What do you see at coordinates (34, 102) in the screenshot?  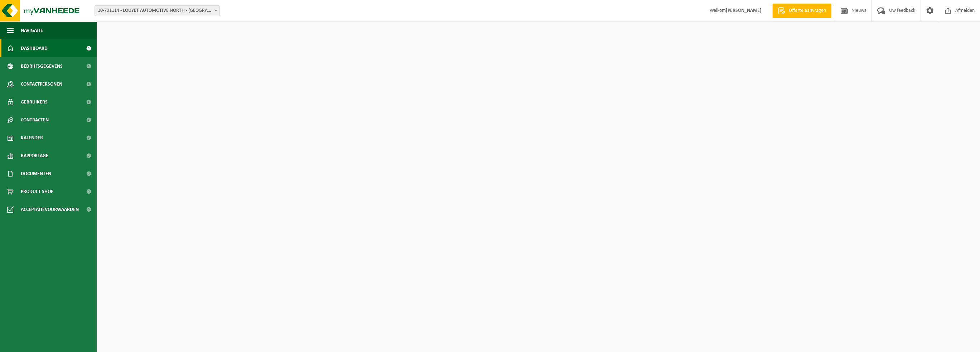 I see `span: Gebruikers` at bounding box center [34, 102].